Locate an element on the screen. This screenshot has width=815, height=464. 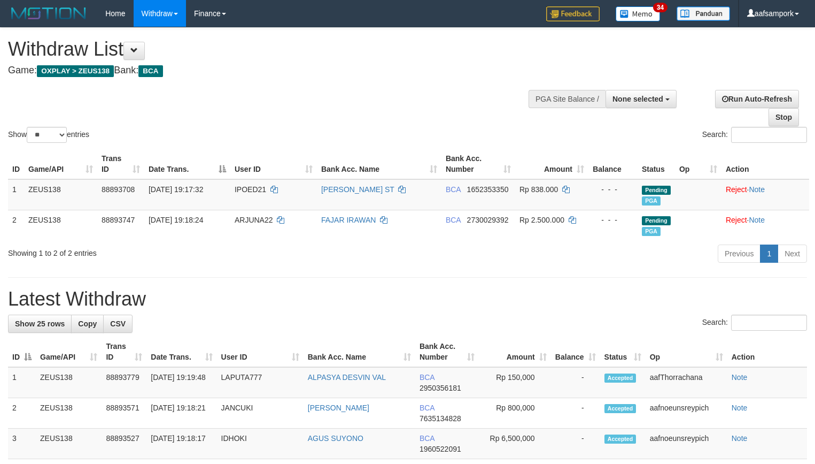
td: aafThorrachana is located at coordinates (687, 382).